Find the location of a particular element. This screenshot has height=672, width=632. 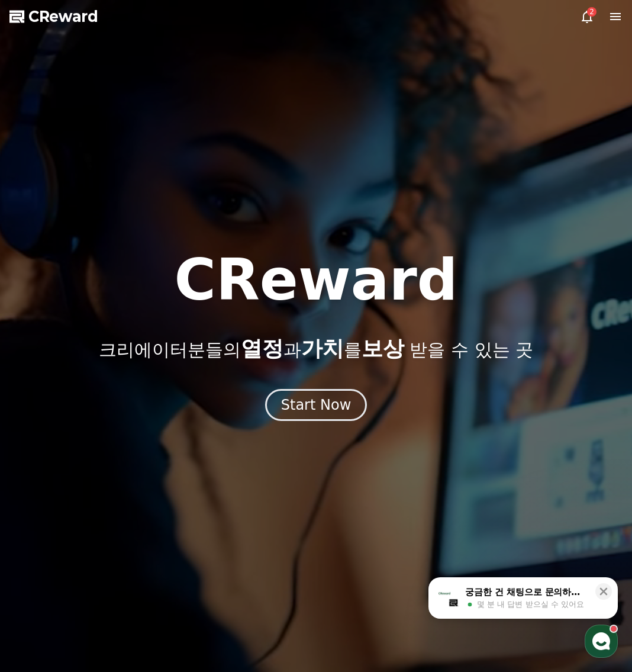

span: 대화 is located at coordinates (115, 399).